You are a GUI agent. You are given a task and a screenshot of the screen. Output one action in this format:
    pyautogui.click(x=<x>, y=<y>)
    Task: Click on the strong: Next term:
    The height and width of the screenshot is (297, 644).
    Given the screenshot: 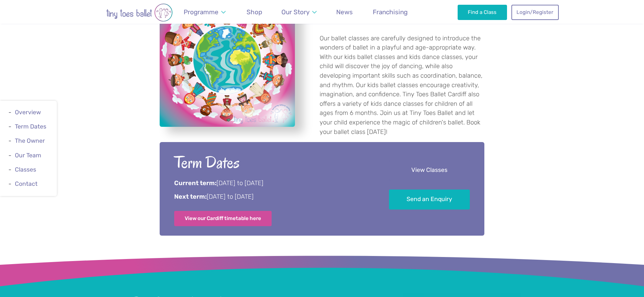 What is the action you would take?
    pyautogui.click(x=190, y=197)
    